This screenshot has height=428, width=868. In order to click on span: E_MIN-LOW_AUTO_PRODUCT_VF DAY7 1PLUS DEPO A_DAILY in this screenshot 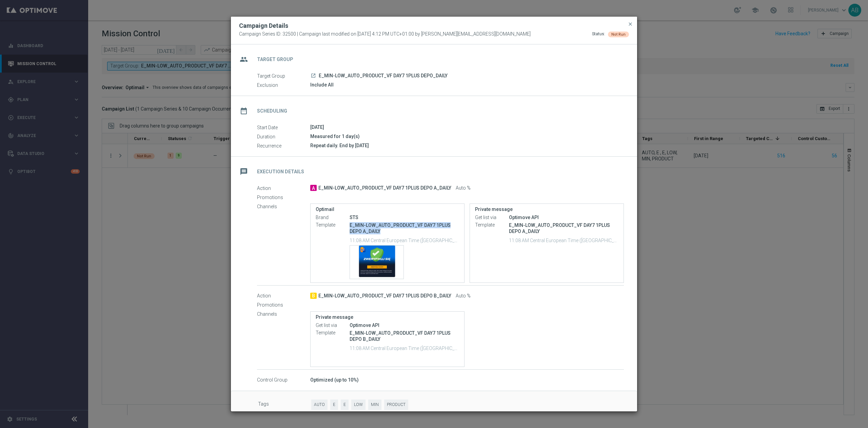, I will do `click(385, 189)`.